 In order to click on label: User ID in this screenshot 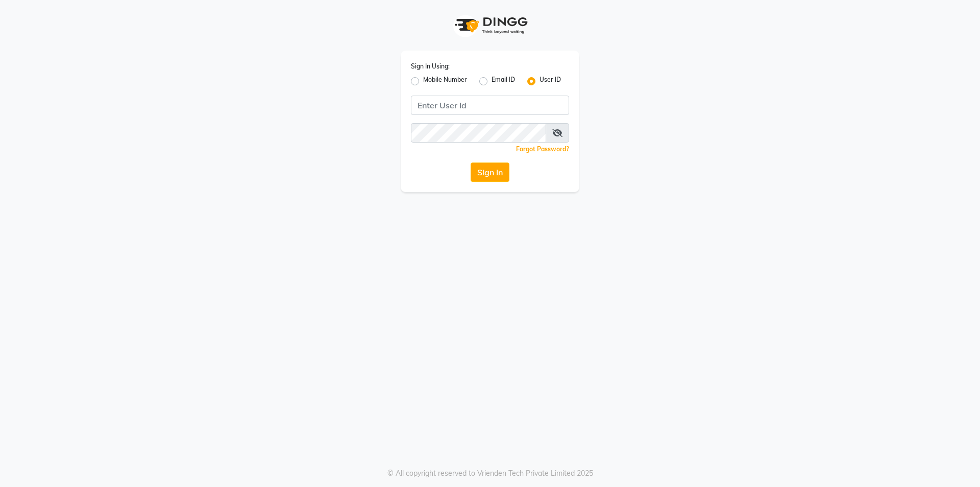, I will do `click(550, 81)`.